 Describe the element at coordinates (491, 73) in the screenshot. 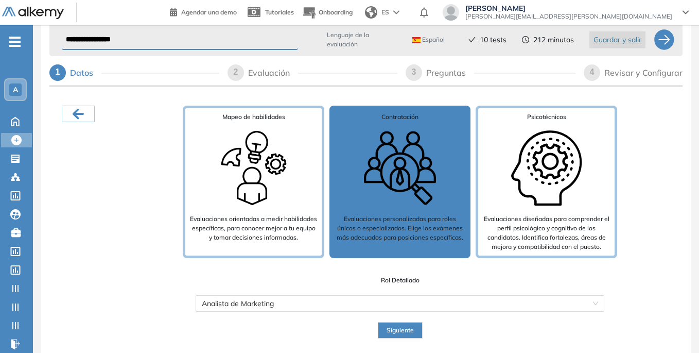

I see `div: 3Preguntas` at that location.